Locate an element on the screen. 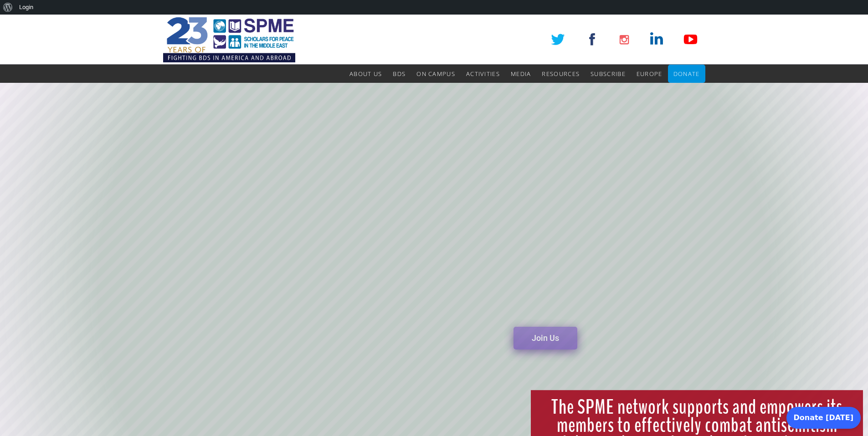  a: Resources is located at coordinates (560, 74).